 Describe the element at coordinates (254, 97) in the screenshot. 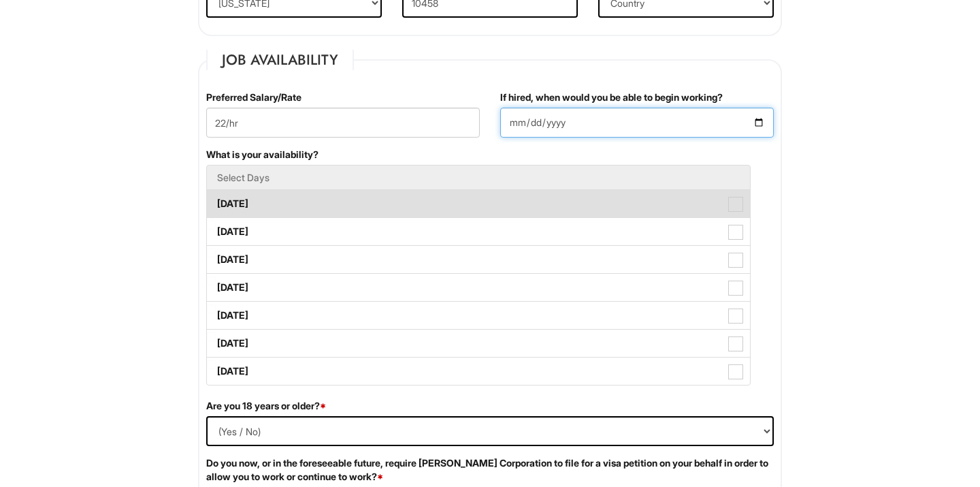

I see `label: Preferred Salary/Rate` at that location.